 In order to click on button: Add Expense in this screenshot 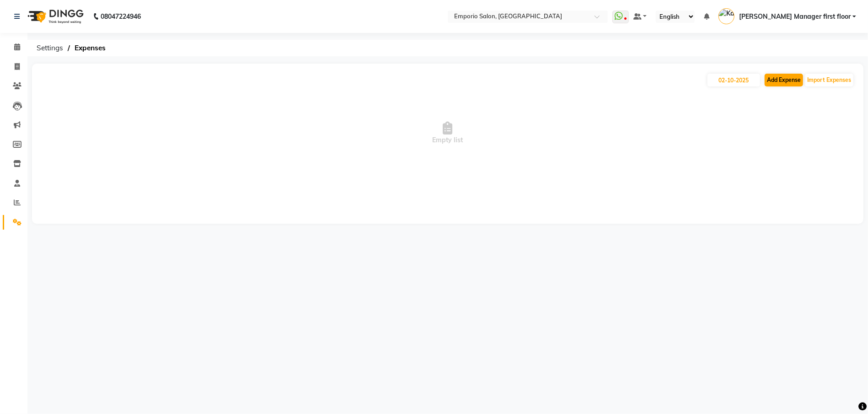, I will do `click(784, 80)`.